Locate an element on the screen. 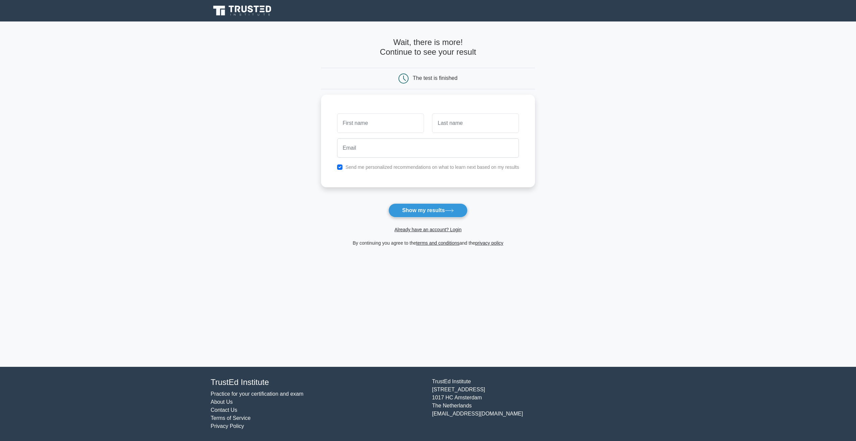  a: Contact Us is located at coordinates (224, 410).